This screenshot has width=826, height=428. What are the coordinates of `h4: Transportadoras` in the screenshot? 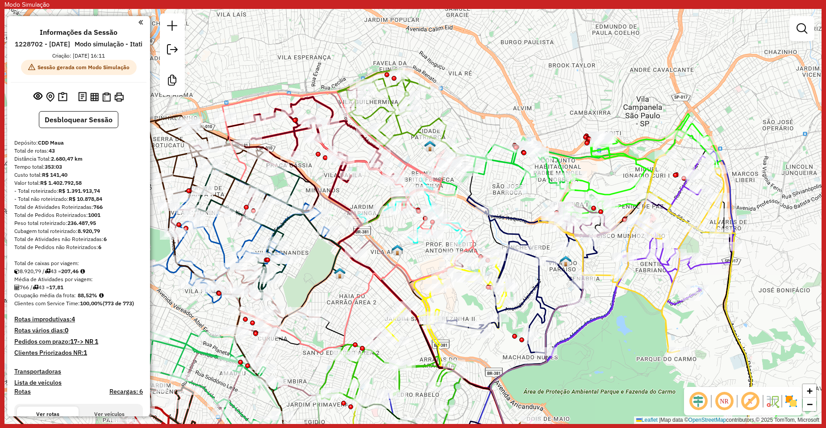 It's located at (79, 372).